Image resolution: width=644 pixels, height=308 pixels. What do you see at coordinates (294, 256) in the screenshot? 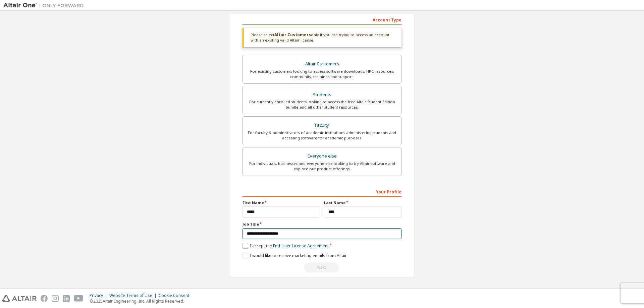
I see `label: I would like to receive marketing emails from Altair` at bounding box center [294, 256].